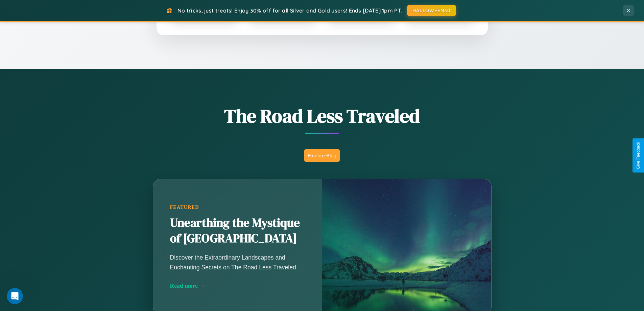 This screenshot has width=644, height=311. Describe the element at coordinates (238, 286) in the screenshot. I see `div: Read more →` at that location.